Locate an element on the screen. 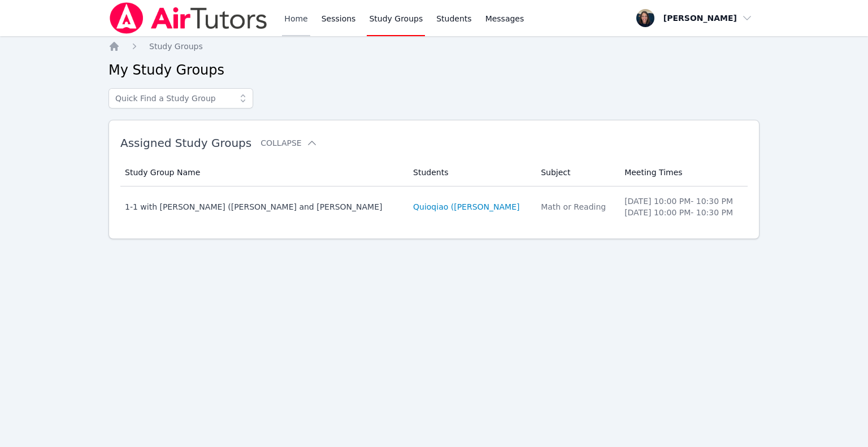 The height and width of the screenshot is (447, 868). th: Subject is located at coordinates (576, 172).